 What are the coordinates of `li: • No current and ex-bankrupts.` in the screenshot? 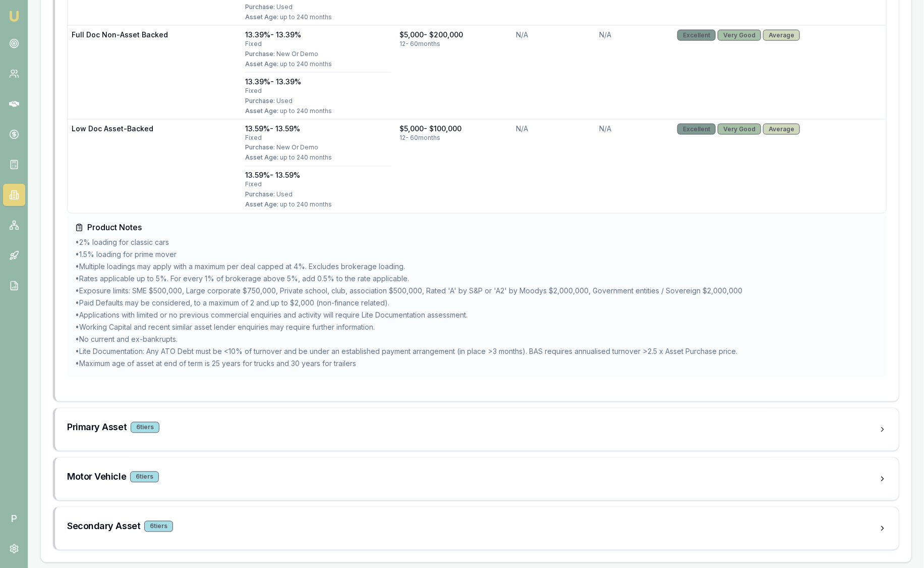 It's located at (477, 340).